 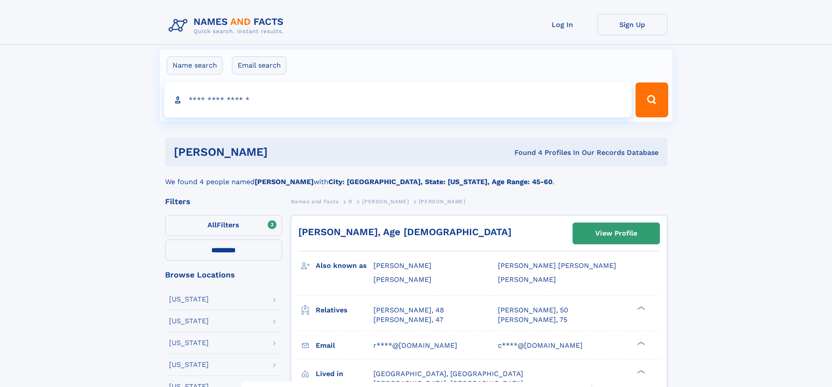 I want to click on div: View Profile, so click(x=616, y=234).